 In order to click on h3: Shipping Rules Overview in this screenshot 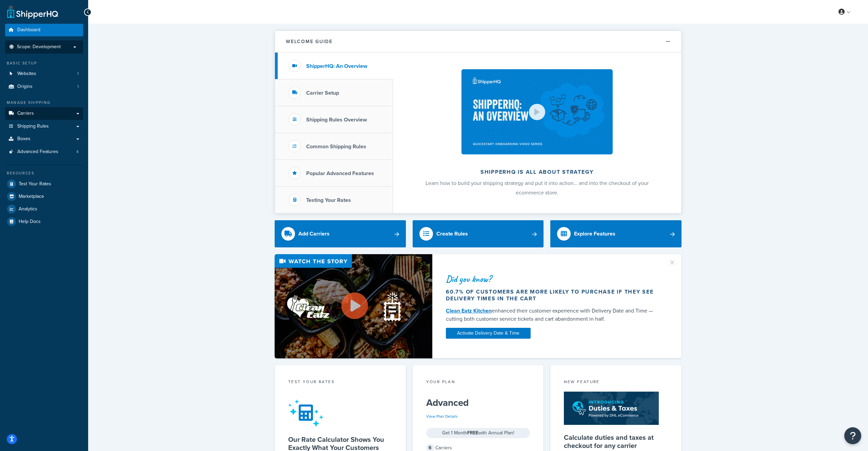, I will do `click(337, 120)`.